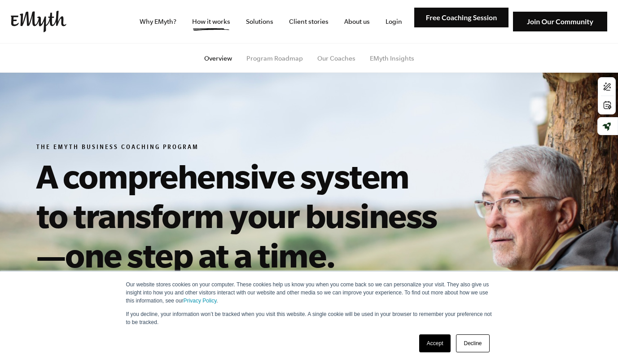 Image resolution: width=618 pixels, height=364 pixels. What do you see at coordinates (39, 22) in the screenshot?
I see `img: EMyth` at bounding box center [39, 22].